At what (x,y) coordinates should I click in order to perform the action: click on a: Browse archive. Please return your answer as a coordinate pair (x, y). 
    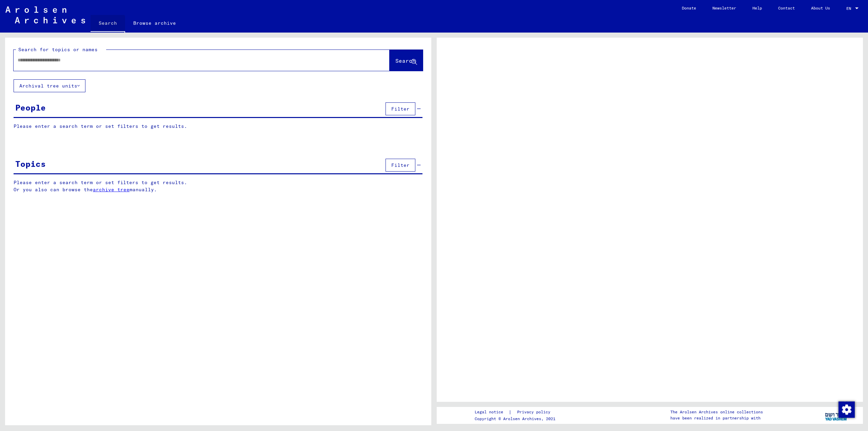
    Looking at the image, I should click on (155, 23).